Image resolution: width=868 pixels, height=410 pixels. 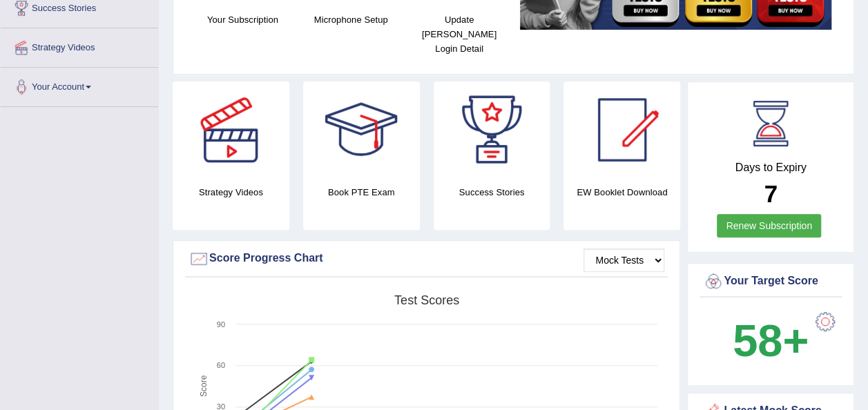 What do you see at coordinates (80, 85) in the screenshot?
I see `a: Your Account` at bounding box center [80, 85].